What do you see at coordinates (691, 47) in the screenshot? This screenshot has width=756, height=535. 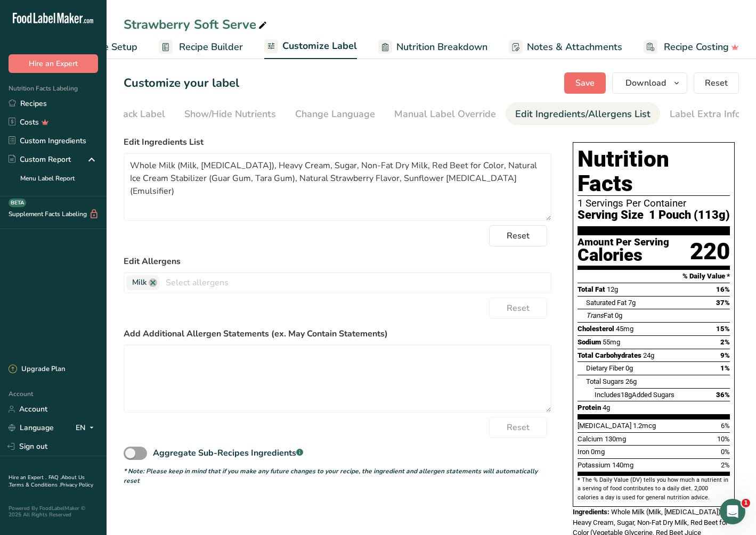 I see `a: Recipe Costing` at bounding box center [691, 47].